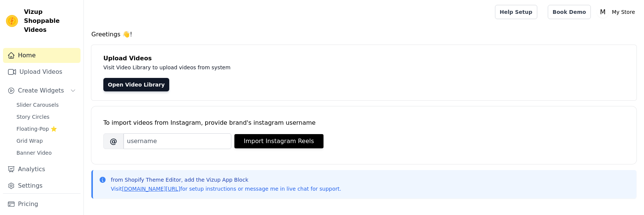 Image resolution: width=644 pixels, height=215 pixels. Describe the element at coordinates (46, 129) in the screenshot. I see `a: Floating-Pop ⭐` at that location.